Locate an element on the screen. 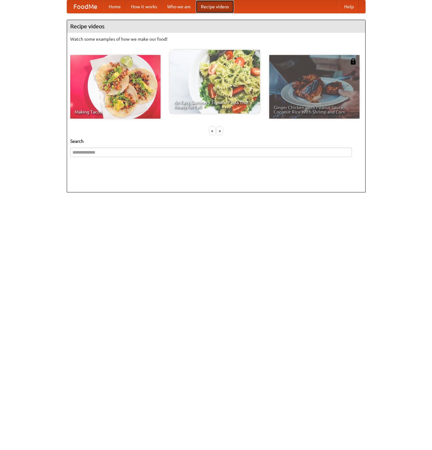 The image size is (432, 450). span: Making Tacos is located at coordinates (115, 112).